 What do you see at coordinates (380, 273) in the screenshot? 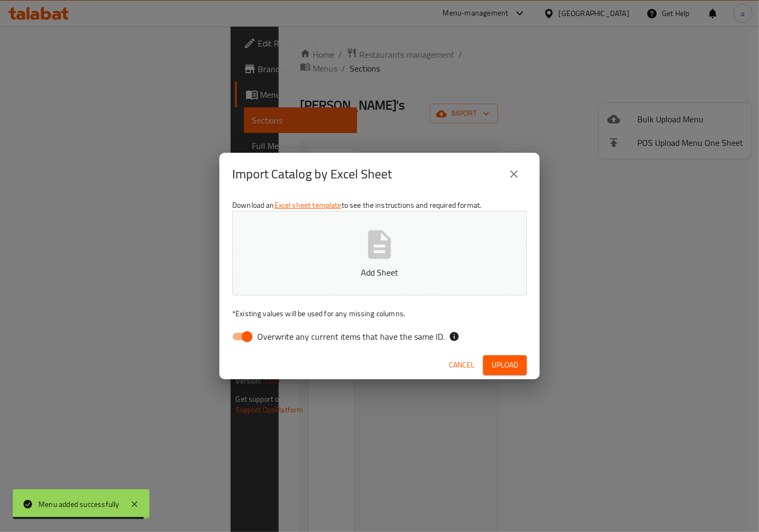
I see `div: Download an to see the instructions and required format.` at bounding box center [380, 273].